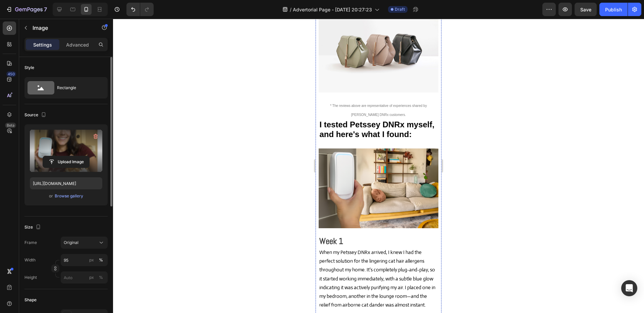  I want to click on span: Original, so click(71, 243).